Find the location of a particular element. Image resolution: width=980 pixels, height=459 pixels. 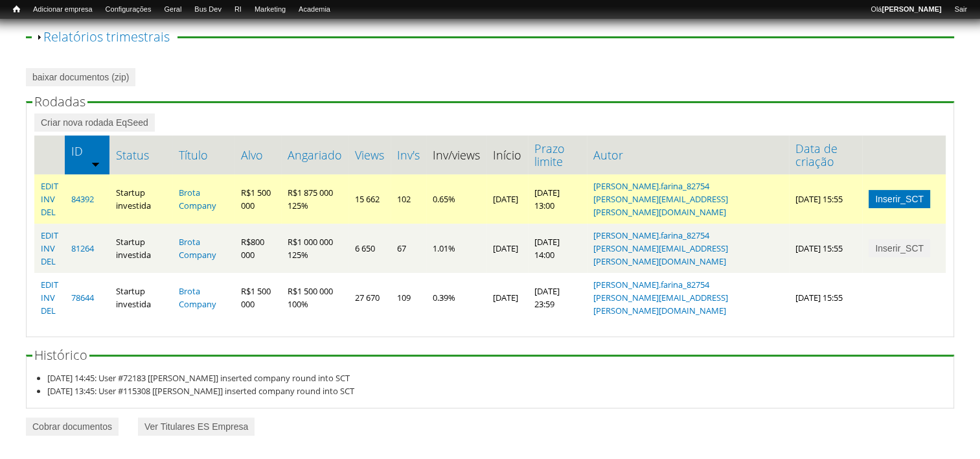

a: 81264 is located at coordinates (82, 248).